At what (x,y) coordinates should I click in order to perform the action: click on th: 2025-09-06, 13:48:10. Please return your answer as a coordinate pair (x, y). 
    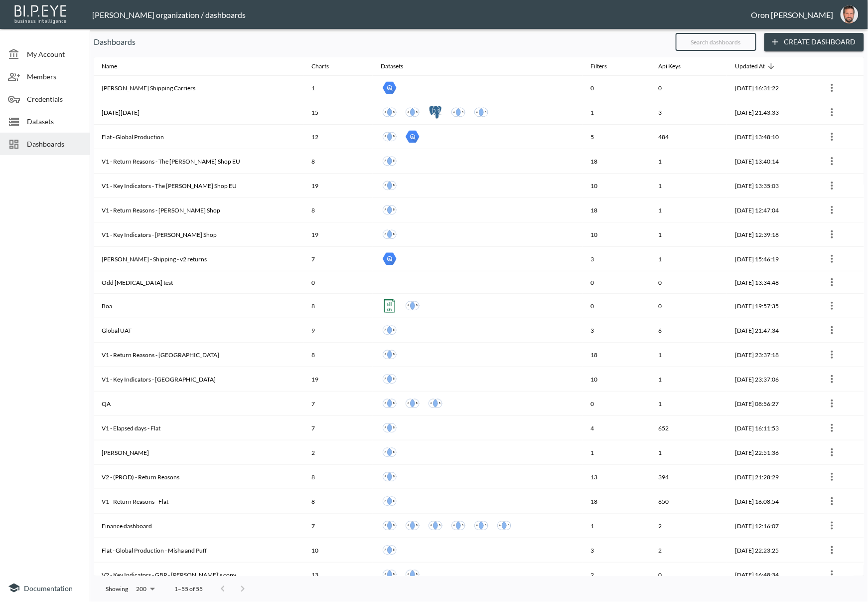
    Looking at the image, I should click on (772, 137).